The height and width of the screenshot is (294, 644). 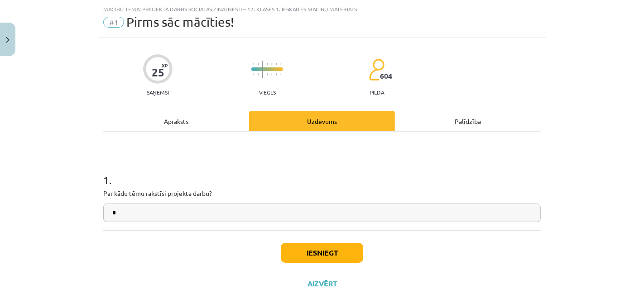 I want to click on div: Palīdzība, so click(x=468, y=121).